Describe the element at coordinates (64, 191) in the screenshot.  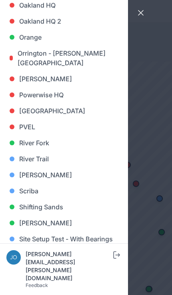
I see `a: Scriba` at that location.